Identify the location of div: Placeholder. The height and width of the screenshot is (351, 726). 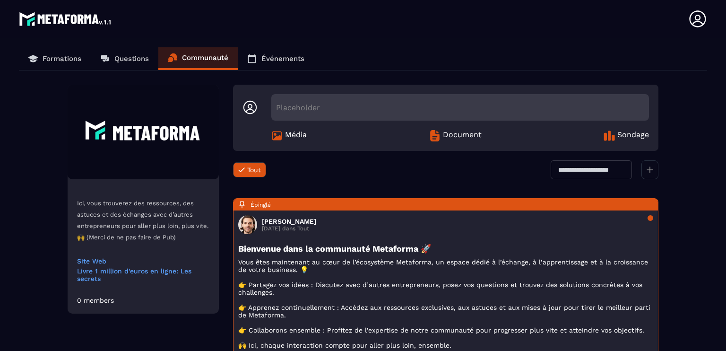
(460, 107).